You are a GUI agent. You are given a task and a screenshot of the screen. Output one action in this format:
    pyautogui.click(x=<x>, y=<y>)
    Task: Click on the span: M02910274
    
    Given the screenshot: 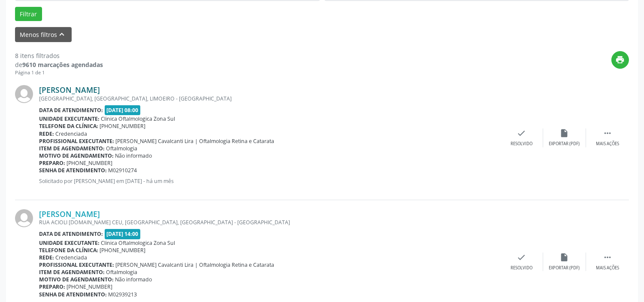 What is the action you would take?
    pyautogui.click(x=123, y=170)
    